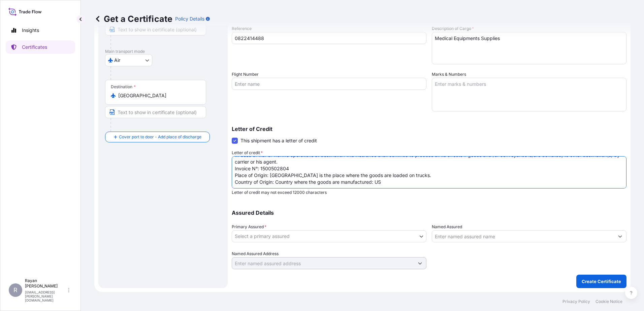 This screenshot has height=311, width=644. What do you see at coordinates (157, 137) in the screenshot?
I see `button: Cover port to door - Add place of discharge` at bounding box center [157, 137].